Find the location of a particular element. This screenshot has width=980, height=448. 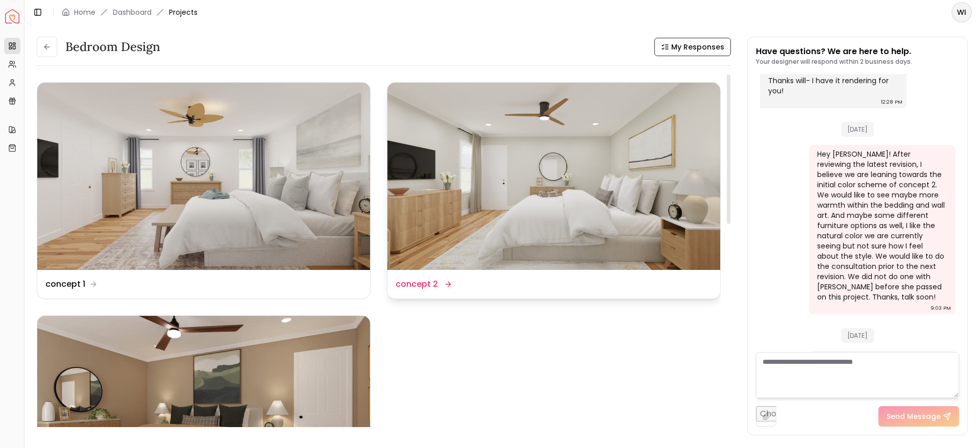

div: 12:28 PM is located at coordinates (892, 102).